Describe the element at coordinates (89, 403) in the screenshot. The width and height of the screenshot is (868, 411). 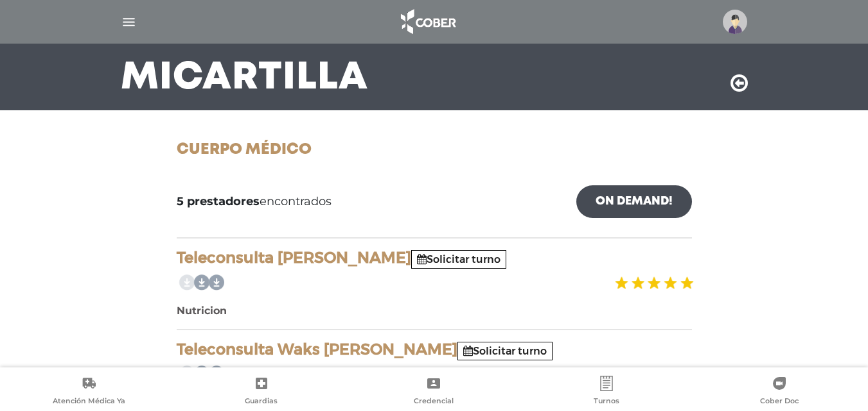
I see `span: Atención Médica Ya` at that location.